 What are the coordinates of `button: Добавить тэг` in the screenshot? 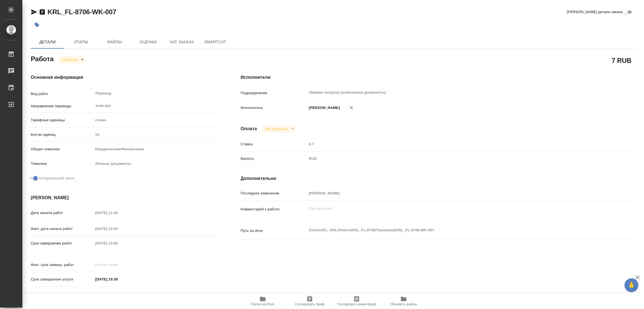 It's located at (37, 25).